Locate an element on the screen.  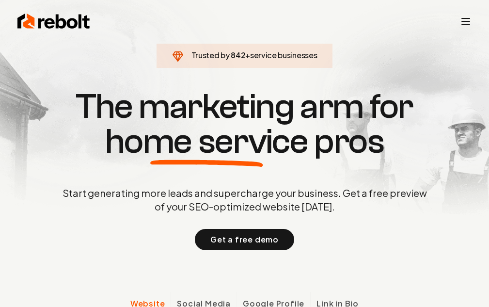
button: Toggle mobile menu is located at coordinates (466, 21).